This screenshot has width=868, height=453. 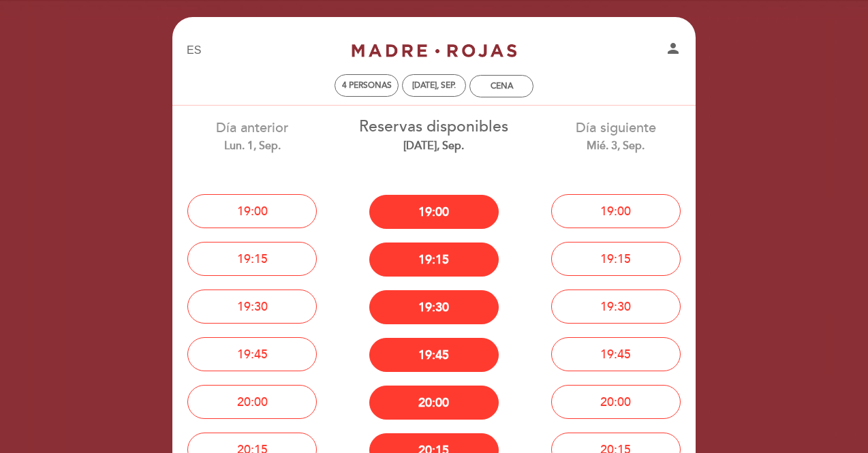 What do you see at coordinates (616, 146) in the screenshot?
I see `div: mié. 3, sep.` at bounding box center [616, 146].